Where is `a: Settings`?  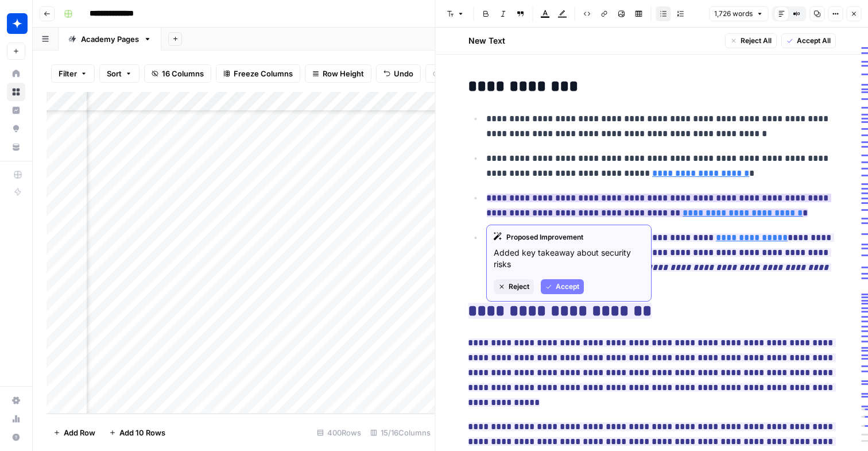 a: Settings is located at coordinates (16, 400).